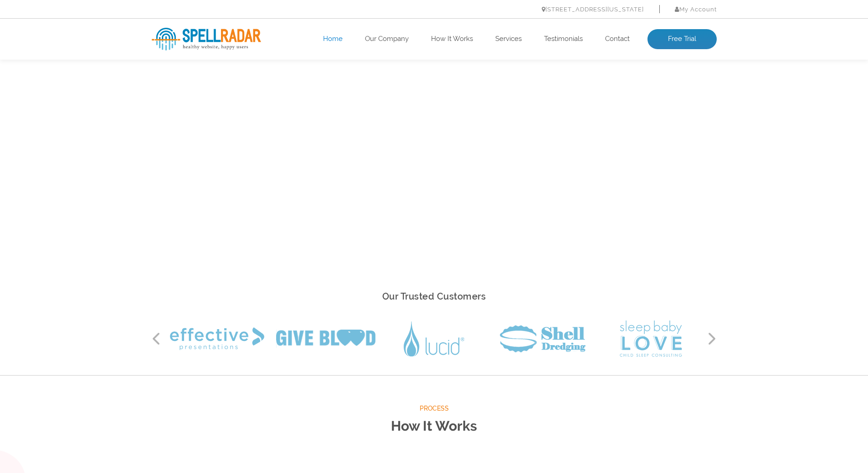  Describe the element at coordinates (434, 297) in the screenshot. I see `h2: Our Trusted Customers` at that location.